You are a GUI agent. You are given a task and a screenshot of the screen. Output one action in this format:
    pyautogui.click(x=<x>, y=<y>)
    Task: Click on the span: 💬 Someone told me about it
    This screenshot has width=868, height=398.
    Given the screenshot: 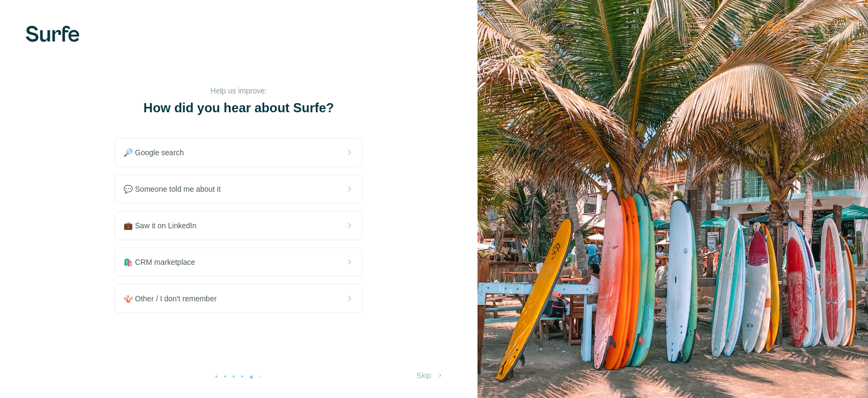 What is the action you would take?
    pyautogui.click(x=176, y=189)
    